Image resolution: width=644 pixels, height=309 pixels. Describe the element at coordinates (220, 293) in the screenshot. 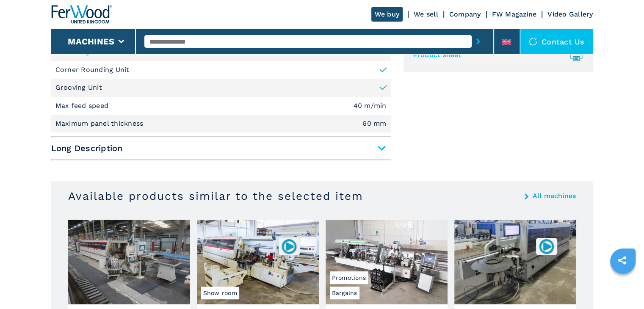

I see `span: Show room` at that location.